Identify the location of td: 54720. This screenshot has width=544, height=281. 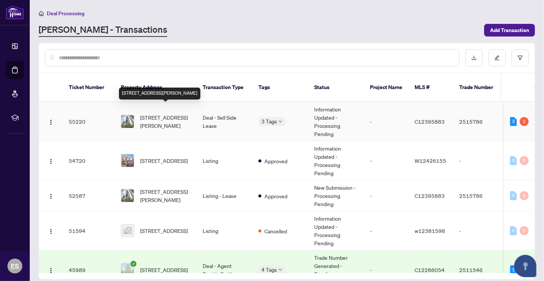
(89, 160).